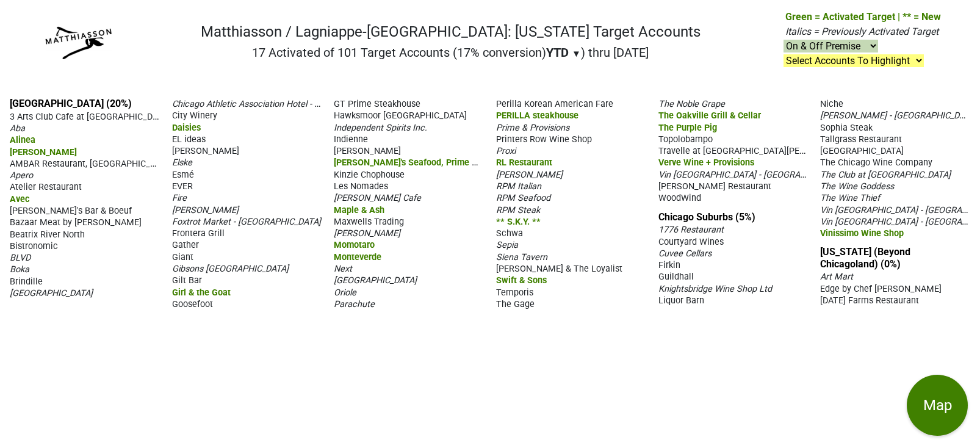 Image resolution: width=980 pixels, height=448 pixels. Describe the element at coordinates (557, 53) in the screenshot. I see `span: YTD` at that location.